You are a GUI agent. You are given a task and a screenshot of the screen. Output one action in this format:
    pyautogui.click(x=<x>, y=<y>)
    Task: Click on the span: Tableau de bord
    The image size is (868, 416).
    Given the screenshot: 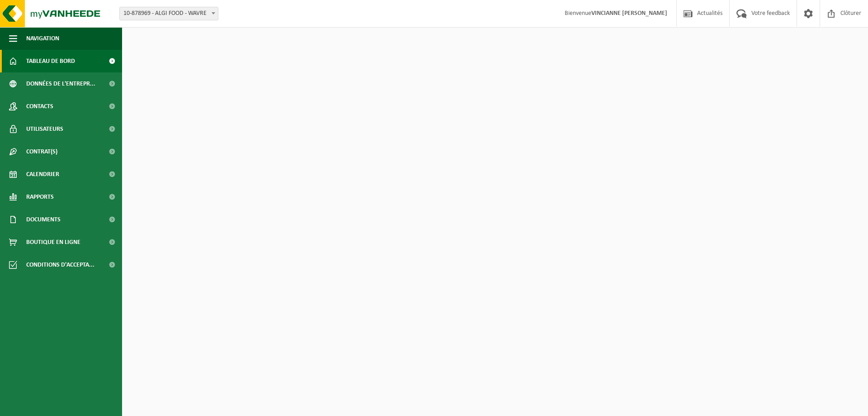 What is the action you would take?
    pyautogui.click(x=51, y=61)
    